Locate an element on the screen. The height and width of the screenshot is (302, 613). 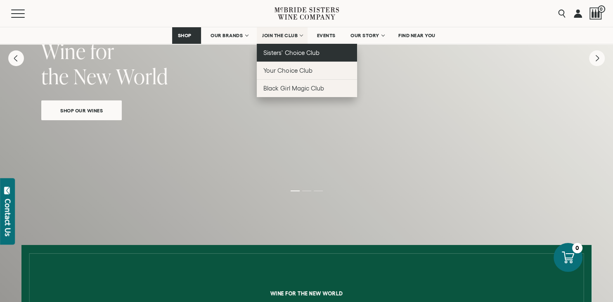
button: Next is located at coordinates (597, 58).